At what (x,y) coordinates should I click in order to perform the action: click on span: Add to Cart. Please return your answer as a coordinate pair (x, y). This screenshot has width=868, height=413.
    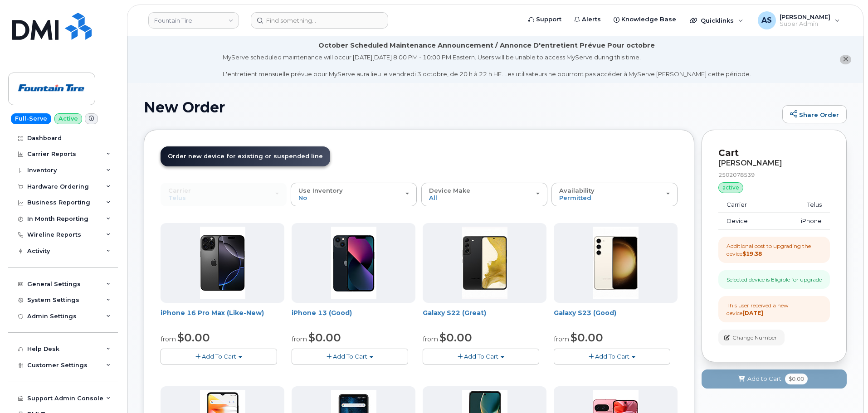
    Looking at the image, I should click on (764, 379).